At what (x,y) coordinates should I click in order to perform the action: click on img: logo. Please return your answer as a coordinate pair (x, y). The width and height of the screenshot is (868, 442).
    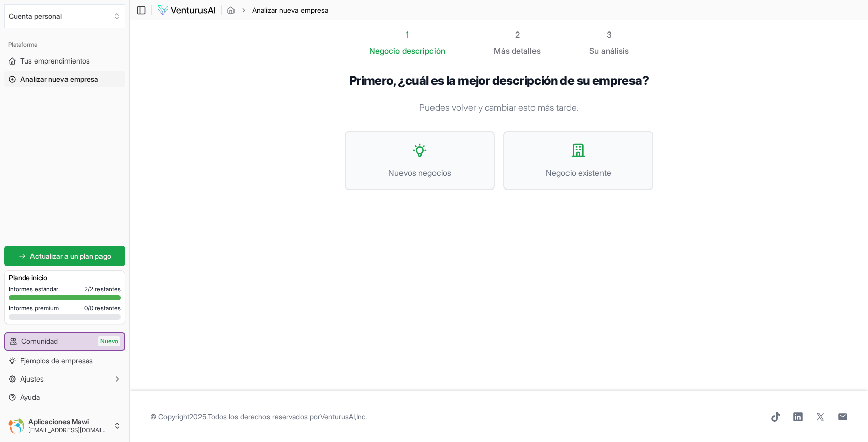
    Looking at the image, I should click on (187, 10).